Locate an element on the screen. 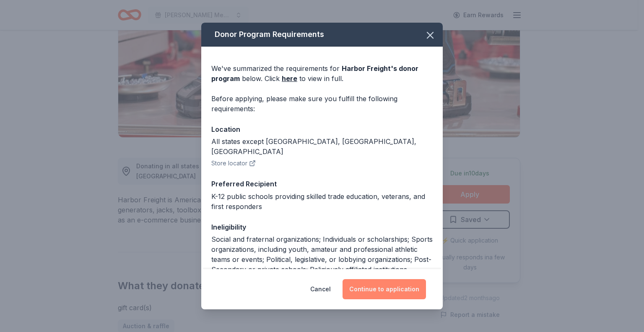  div: Ineligibility is located at coordinates (322, 227).